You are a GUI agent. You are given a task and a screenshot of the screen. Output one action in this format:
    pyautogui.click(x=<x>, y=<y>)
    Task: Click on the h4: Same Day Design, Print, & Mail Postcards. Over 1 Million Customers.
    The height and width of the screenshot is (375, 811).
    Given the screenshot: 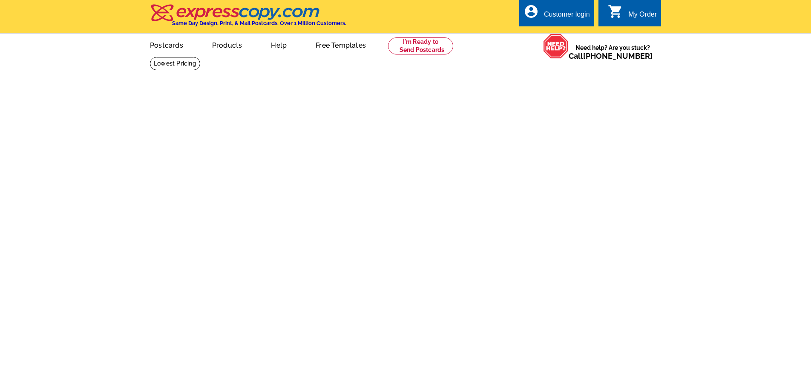 What is the action you would take?
    pyautogui.click(x=259, y=23)
    